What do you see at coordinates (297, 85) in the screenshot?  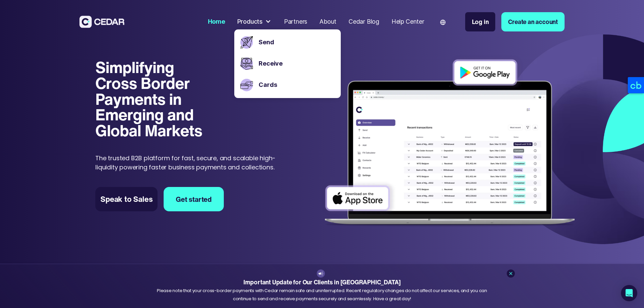 I see `a: Cards` at bounding box center [297, 85].